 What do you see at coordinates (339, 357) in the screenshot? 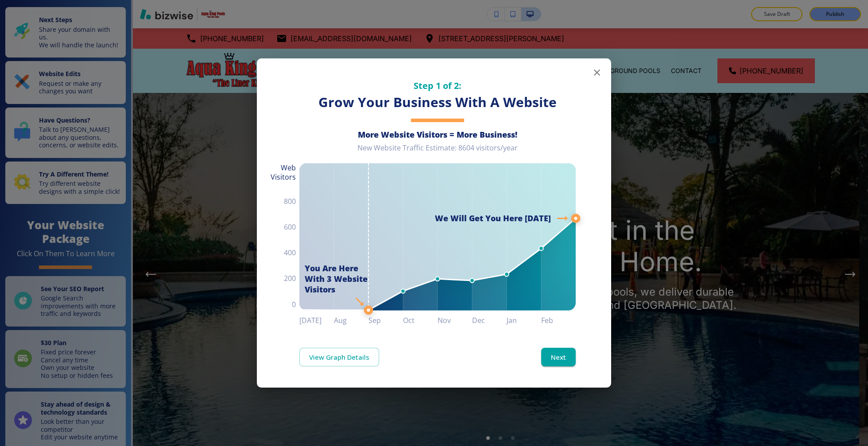
I see `a: View Graph Details` at bounding box center [339, 357].